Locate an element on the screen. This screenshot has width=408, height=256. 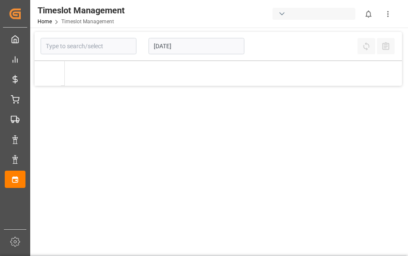
div: Timeslot Management is located at coordinates (81, 10).